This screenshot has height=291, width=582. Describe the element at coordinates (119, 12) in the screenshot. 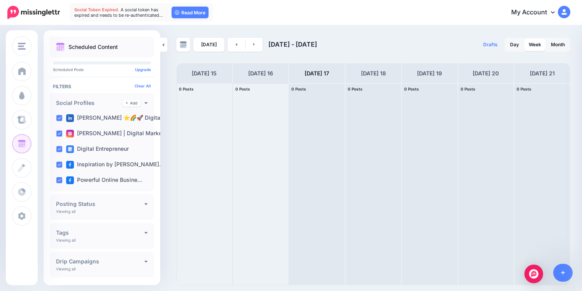

I see `span: A social token has expired and needs to be re-authenticated…` at that location.